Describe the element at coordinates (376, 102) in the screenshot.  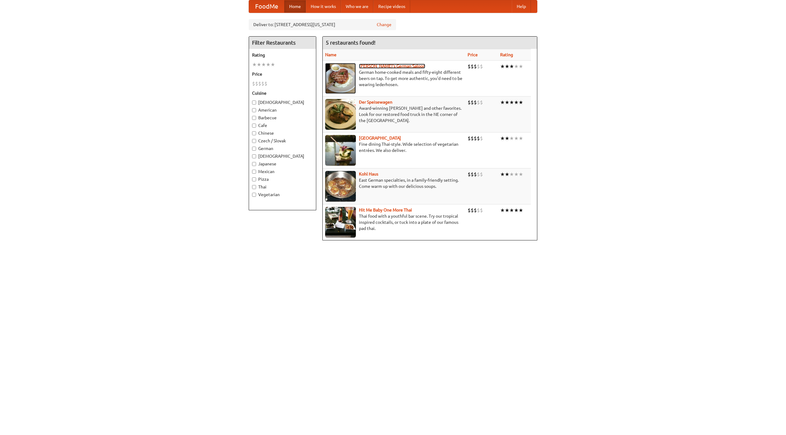
I see `a: Der Speisewagen` at that location.